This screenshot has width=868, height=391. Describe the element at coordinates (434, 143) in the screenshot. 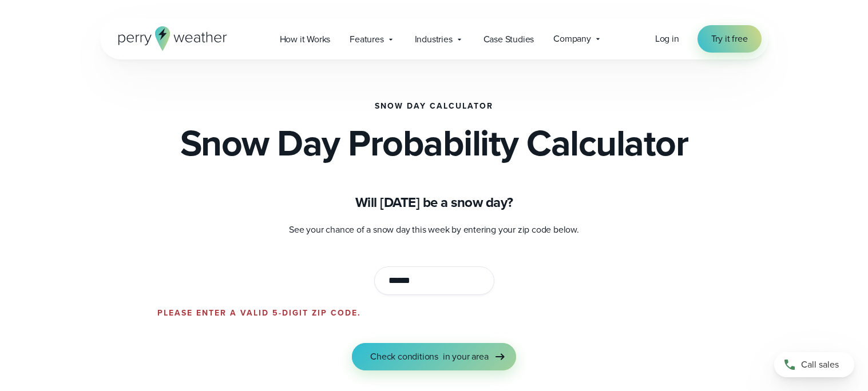

I see `h2: Snow Day Probability Calculator` at that location.